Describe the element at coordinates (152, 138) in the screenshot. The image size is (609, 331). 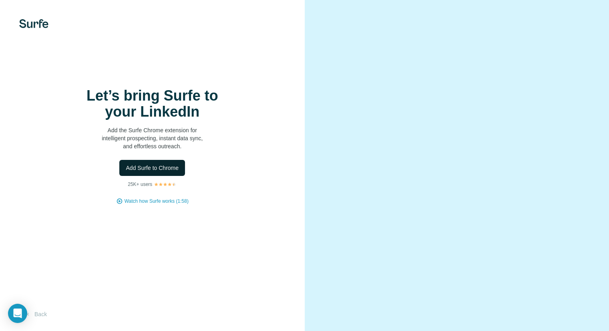
I see `p: Add the Surfe Chrome extension for intelligent prospecting, instant data sync, and effortless out...` at that location.